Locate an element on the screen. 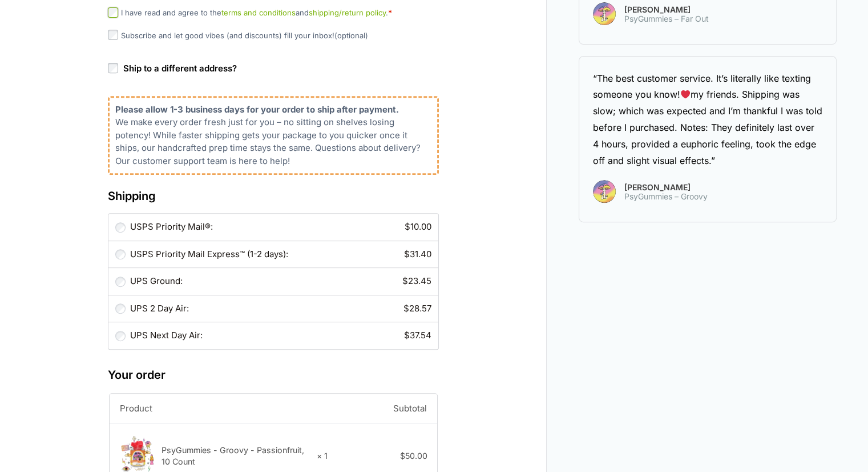  div: PsyGummies - Groovy - Passionfruit, 10 Count is located at coordinates (235, 456).